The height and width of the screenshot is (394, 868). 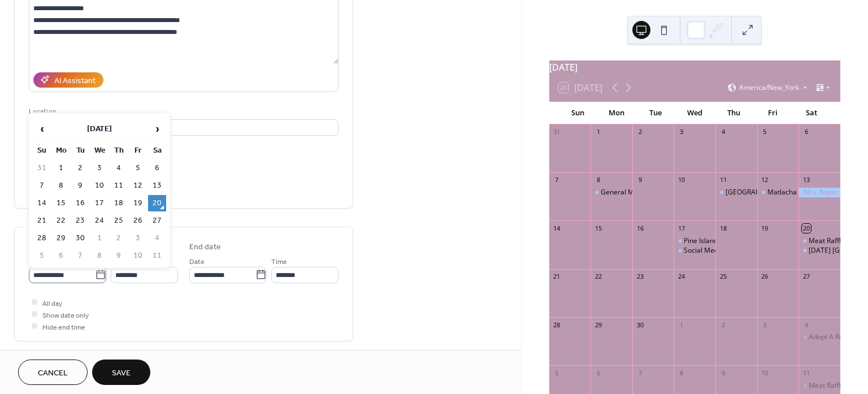 What do you see at coordinates (157, 150) in the screenshot?
I see `th: Sa` at bounding box center [157, 150].